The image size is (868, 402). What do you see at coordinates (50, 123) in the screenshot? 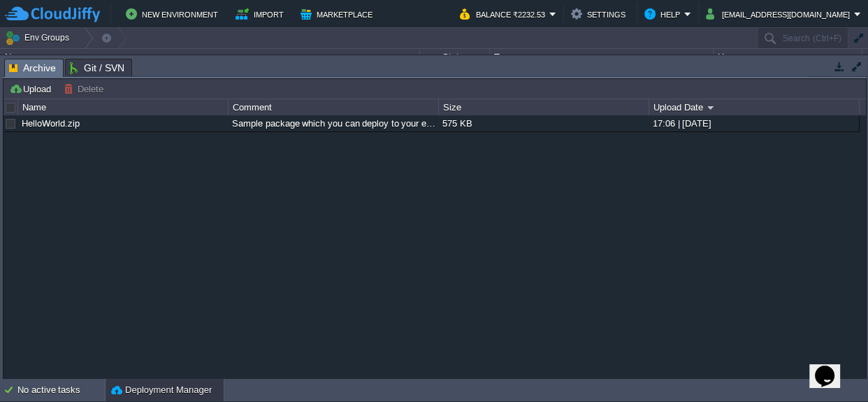
I see `a: HelloWorld.zip` at bounding box center [50, 123].